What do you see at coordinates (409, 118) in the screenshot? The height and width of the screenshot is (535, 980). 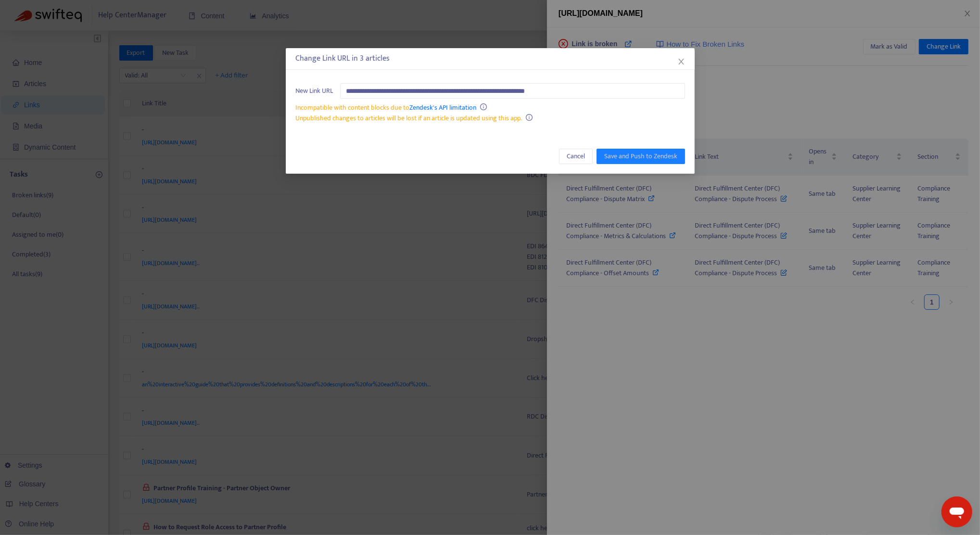 I see `span: Unpublished changes to articles will be lost if an article is updated using this app.` at bounding box center [409, 118].